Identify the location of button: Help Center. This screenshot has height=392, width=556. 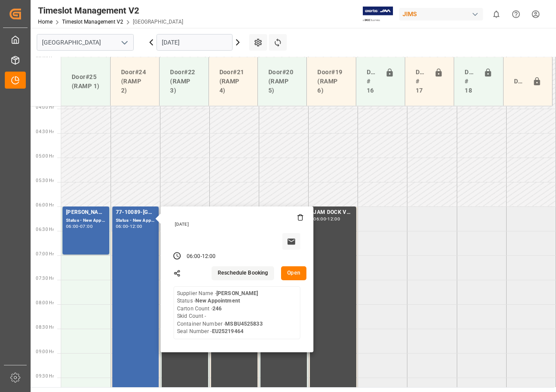
(516, 14).